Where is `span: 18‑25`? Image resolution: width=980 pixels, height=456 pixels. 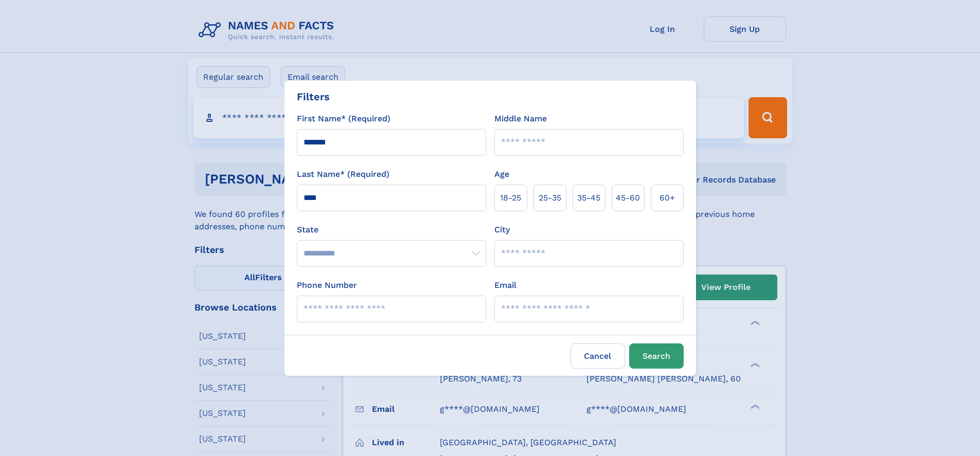
span: 18‑25 is located at coordinates (510, 198).